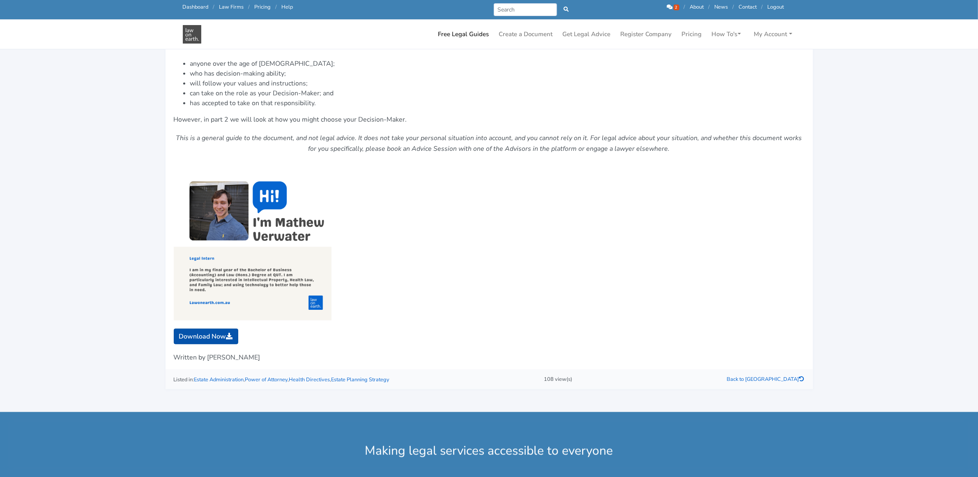 The image size is (978, 477). Describe the element at coordinates (219, 380) in the screenshot. I see `a: Estate Administration` at that location.